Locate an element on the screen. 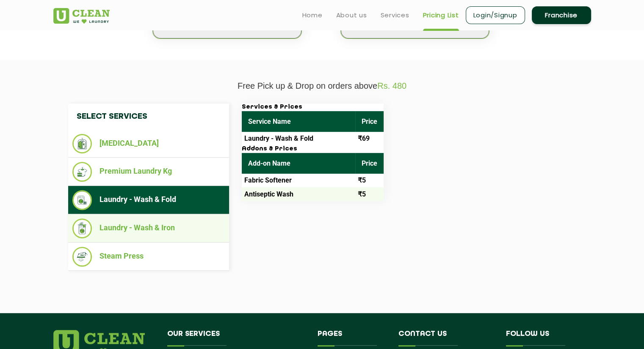  h4: Pages is located at coordinates (351, 338).